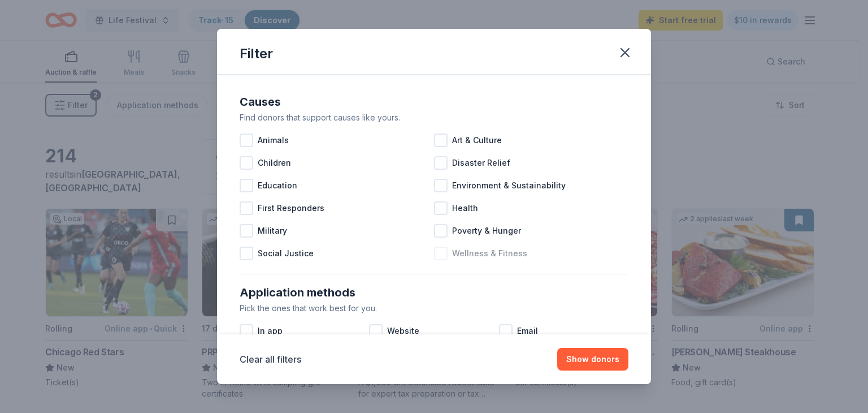  I want to click on span: In app, so click(270, 331).